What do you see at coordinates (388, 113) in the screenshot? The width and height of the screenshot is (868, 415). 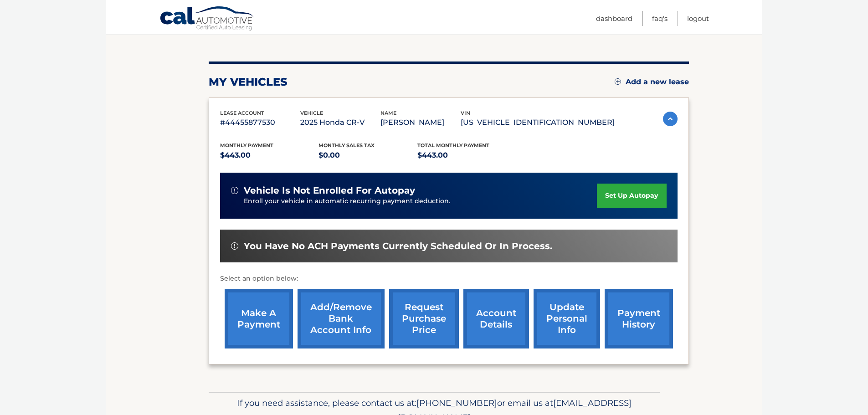 I see `span: name` at bounding box center [388, 113].